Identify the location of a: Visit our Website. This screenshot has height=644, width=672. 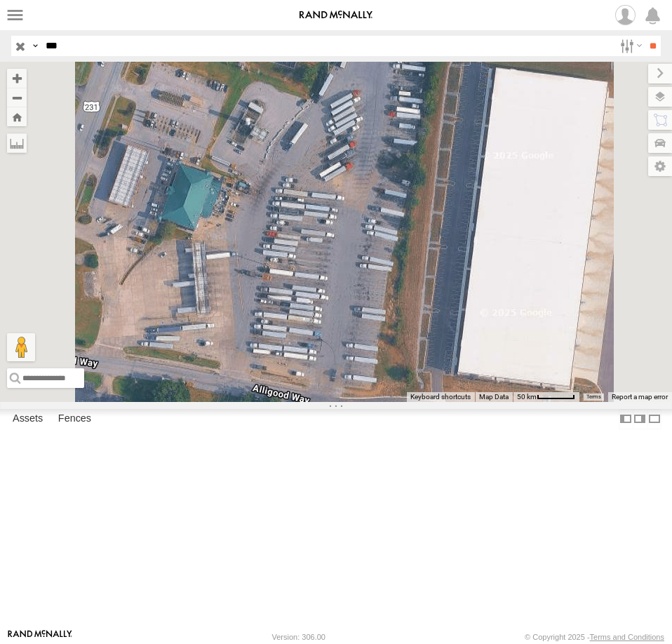
(40, 637).